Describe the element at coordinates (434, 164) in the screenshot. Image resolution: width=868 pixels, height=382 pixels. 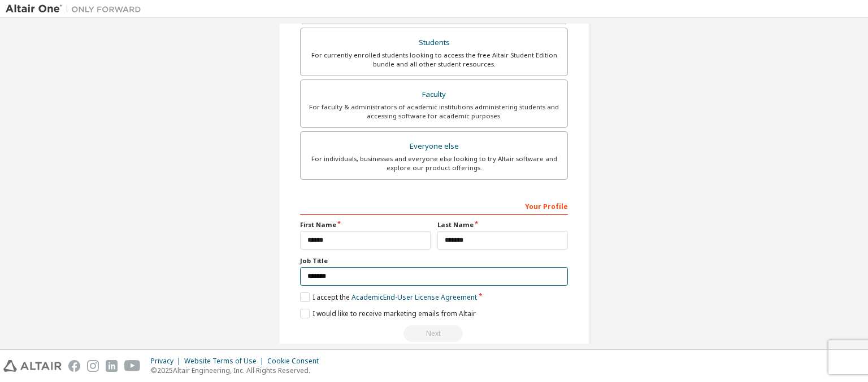
I see `div: For individuals, businesses and everyone else looking to try Altair software and explore our prod...` at that location.